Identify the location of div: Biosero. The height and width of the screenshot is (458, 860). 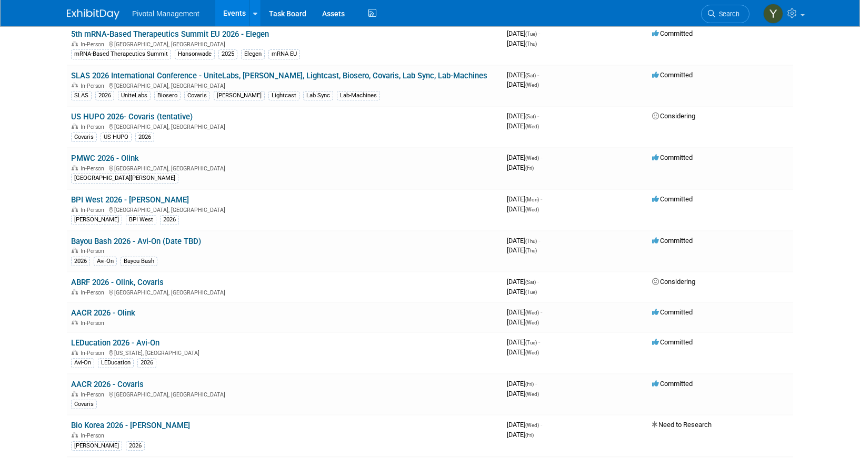
(167, 96).